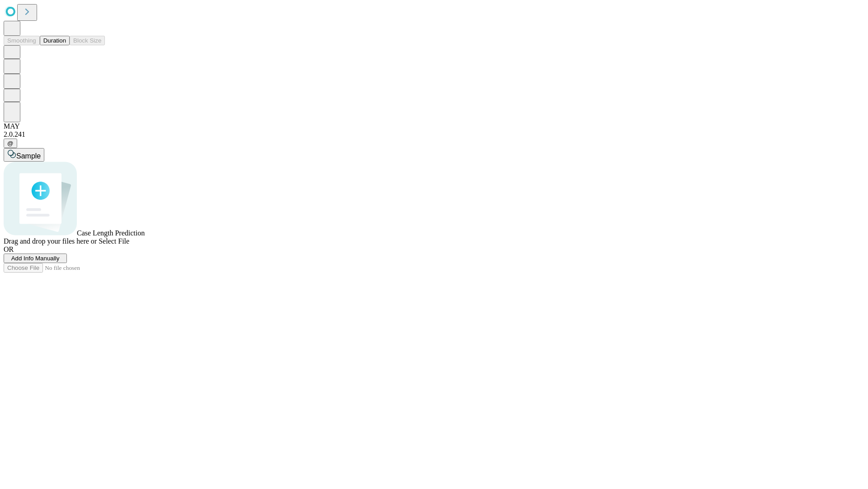 The height and width of the screenshot is (489, 868). I want to click on span: Add Info Manually, so click(36, 258).